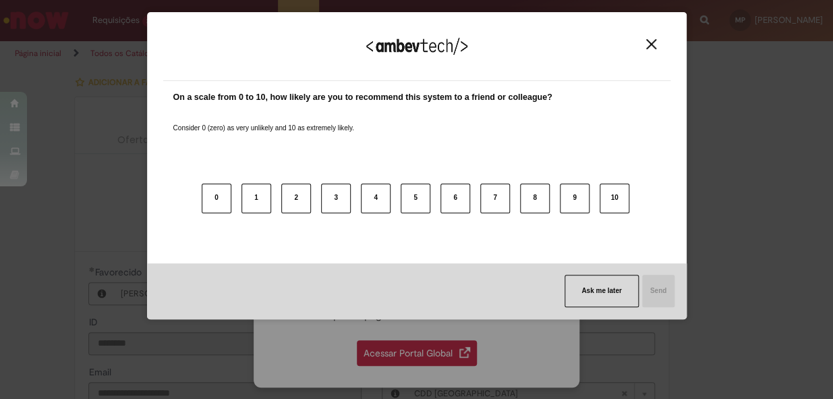 The width and height of the screenshot is (833, 399). Describe the element at coordinates (601, 291) in the screenshot. I see `button: Ask me later` at that location.